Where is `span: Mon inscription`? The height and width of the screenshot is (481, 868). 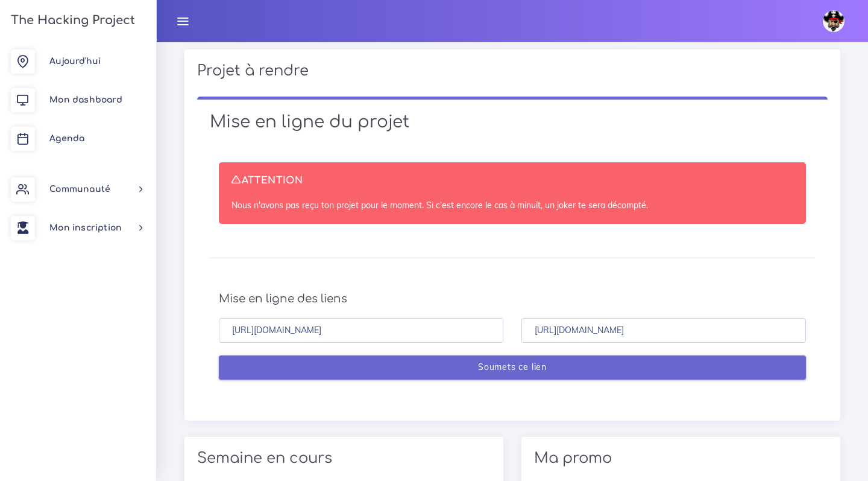
span: Mon inscription is located at coordinates (86, 227).